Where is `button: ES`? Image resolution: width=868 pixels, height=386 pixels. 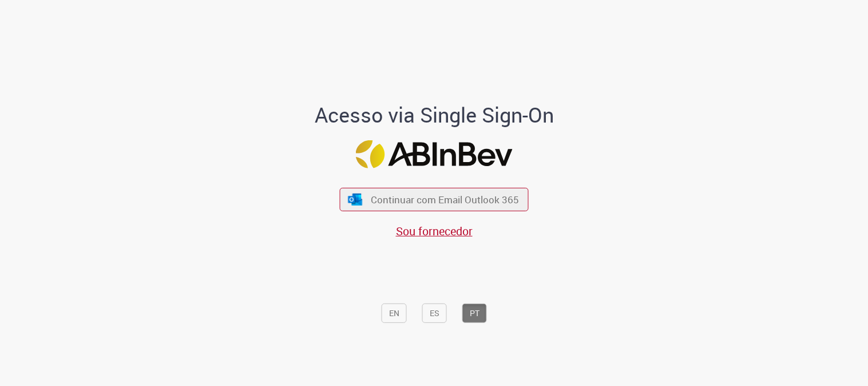 button: ES is located at coordinates (434, 313).